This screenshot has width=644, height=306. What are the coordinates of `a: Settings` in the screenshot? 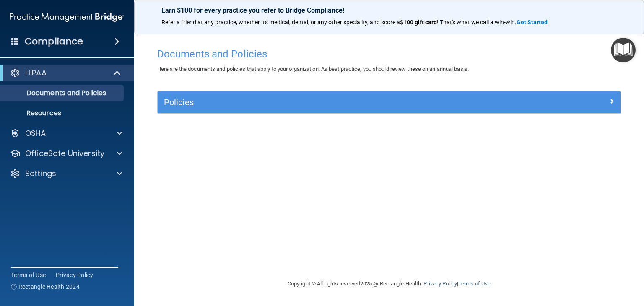 It's located at (66, 173).